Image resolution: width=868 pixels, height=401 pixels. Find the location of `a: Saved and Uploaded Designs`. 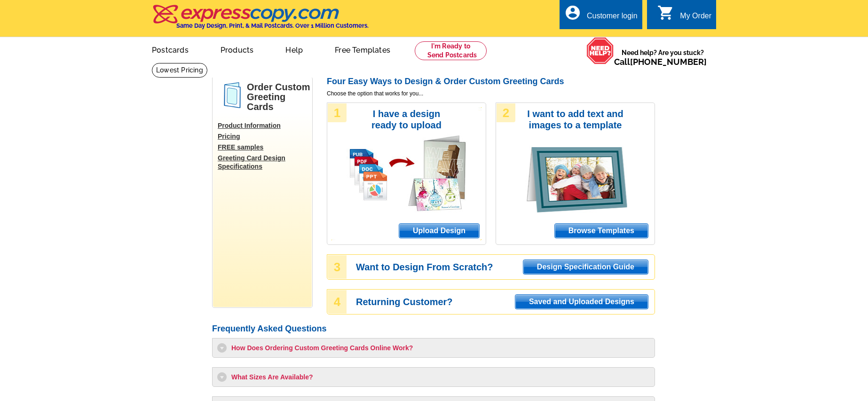

a: Saved and Uploaded Designs is located at coordinates (582, 302).